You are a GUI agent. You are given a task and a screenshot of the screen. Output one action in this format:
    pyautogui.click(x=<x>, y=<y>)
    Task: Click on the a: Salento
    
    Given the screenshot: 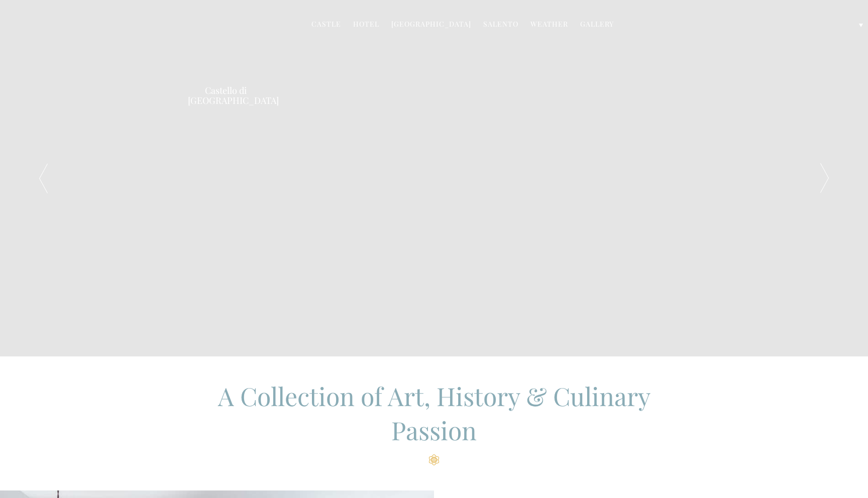 What is the action you would take?
    pyautogui.click(x=501, y=25)
    